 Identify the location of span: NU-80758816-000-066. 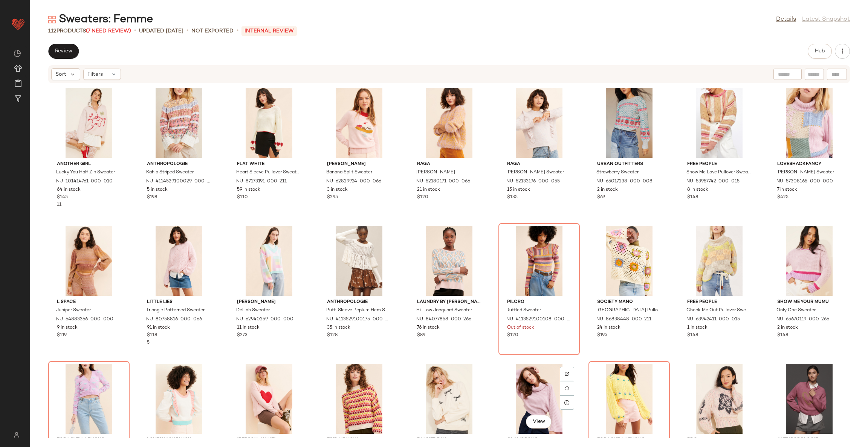
(174, 320).